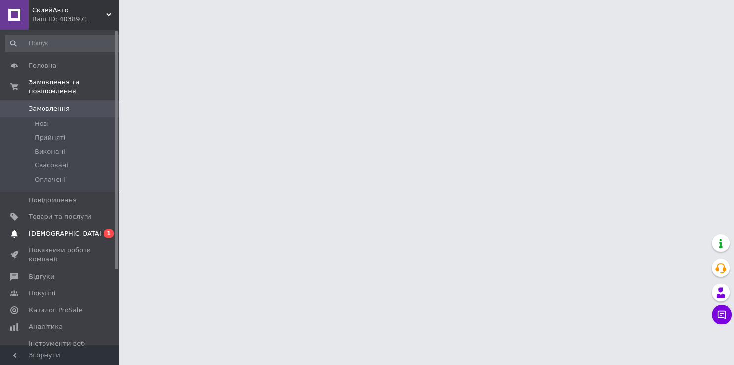  I want to click on span: Скасовані, so click(51, 166).